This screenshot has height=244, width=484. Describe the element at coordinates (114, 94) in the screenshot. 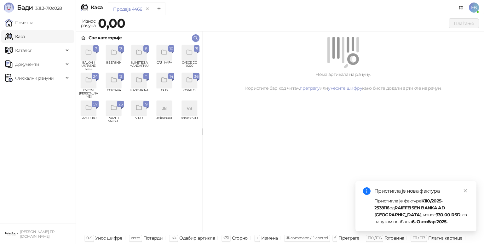

I see `span: DOSTAVA` at that location.